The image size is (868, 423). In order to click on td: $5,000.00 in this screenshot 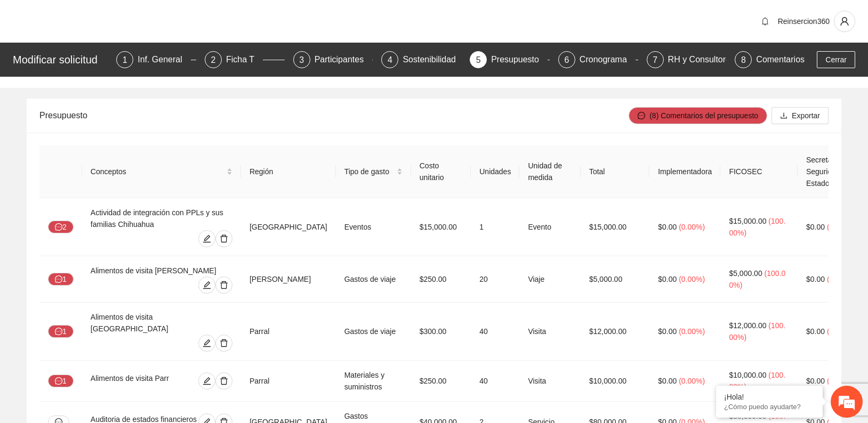, I will do `click(615, 279)`.